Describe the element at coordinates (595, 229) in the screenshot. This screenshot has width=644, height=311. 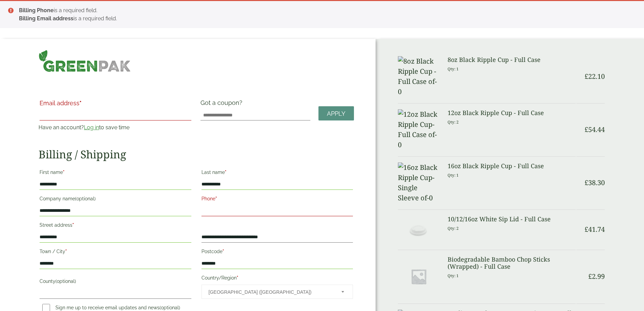
I see `bdi: 41.74` at that location.